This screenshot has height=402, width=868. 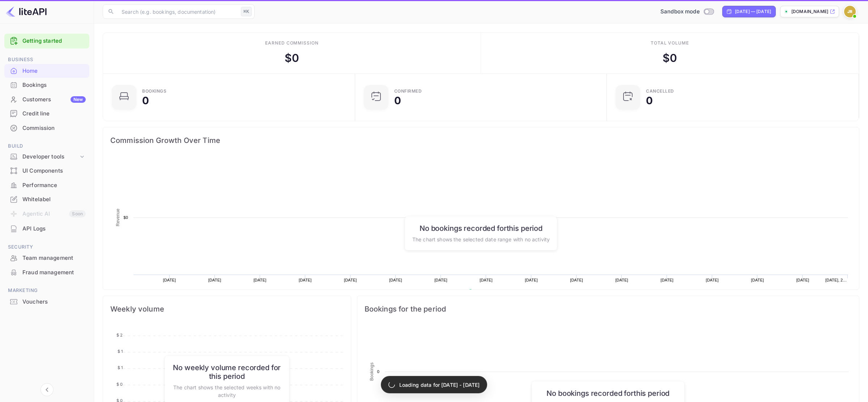 I want to click on a: API Logs, so click(x=47, y=228).